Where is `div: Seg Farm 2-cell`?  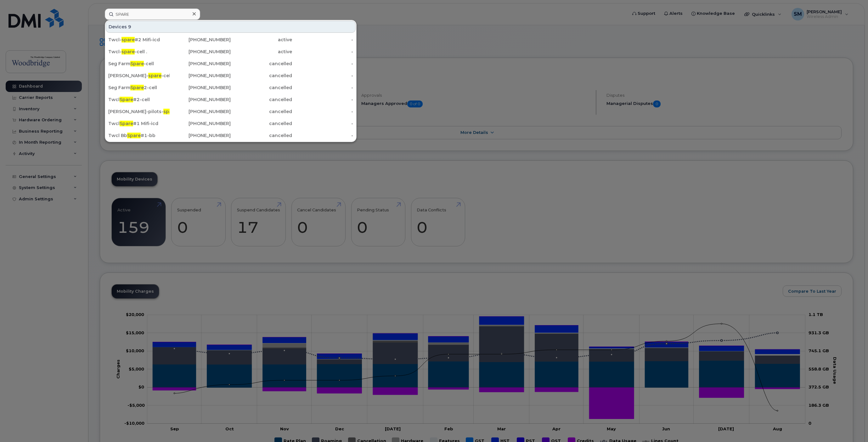 div: Seg Farm 2-cell is located at coordinates (139, 88).